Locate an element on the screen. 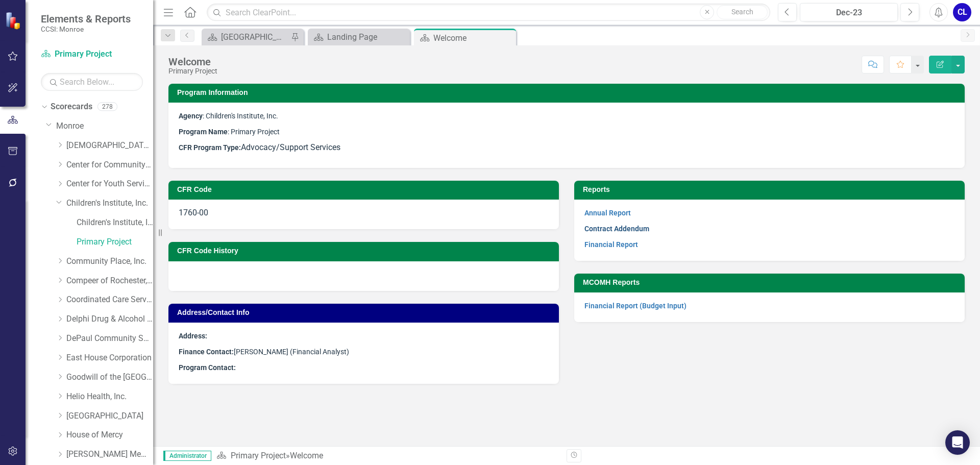 This screenshot has height=465, width=980. strong: Program Name is located at coordinates (203, 132).